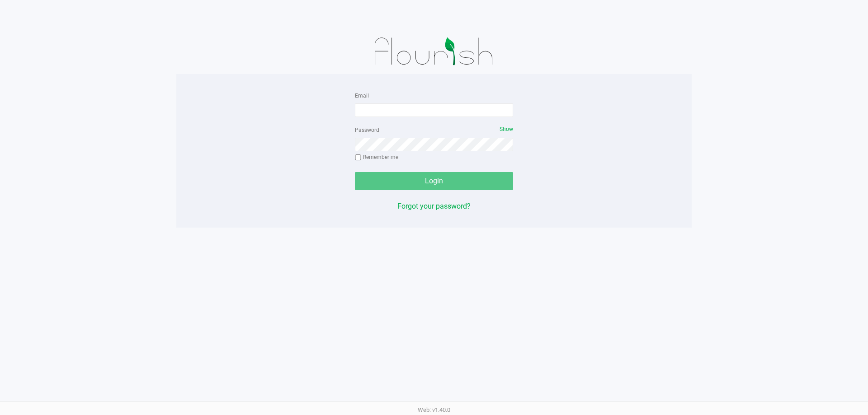 The image size is (868, 415). I want to click on span: Web: v1.40.0, so click(434, 410).